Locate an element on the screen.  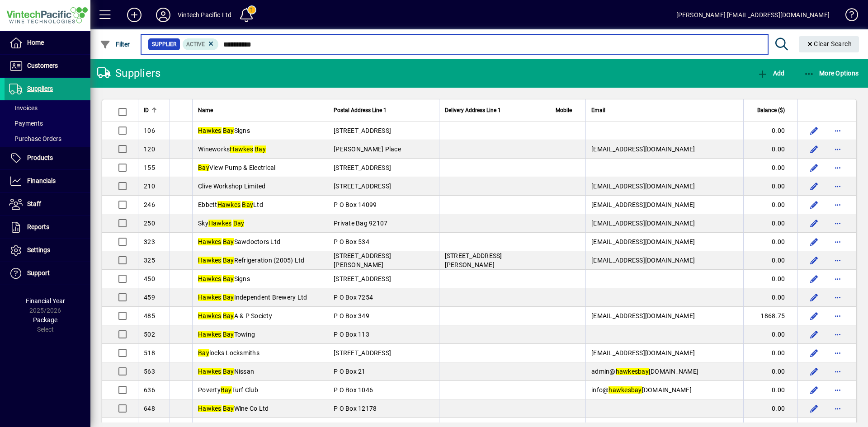
button: More Options is located at coordinates (831, 73).